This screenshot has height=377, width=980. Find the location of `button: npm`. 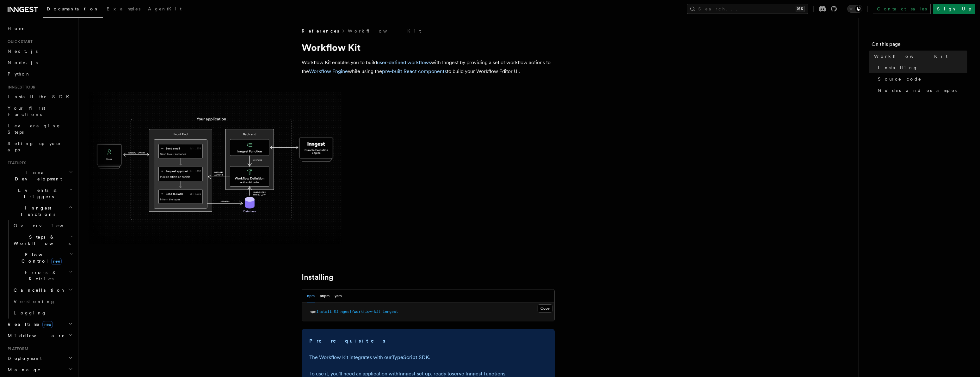

button: npm is located at coordinates (311, 296).